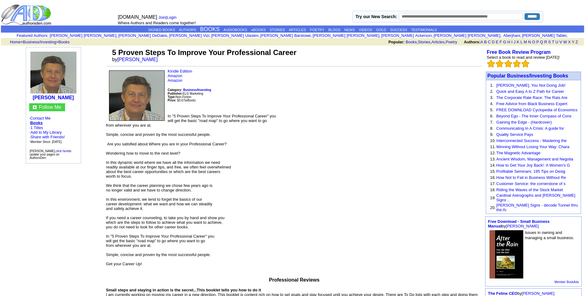  Describe the element at coordinates (27, 15) in the screenshot. I see `img: logo_ad.gif` at that location.